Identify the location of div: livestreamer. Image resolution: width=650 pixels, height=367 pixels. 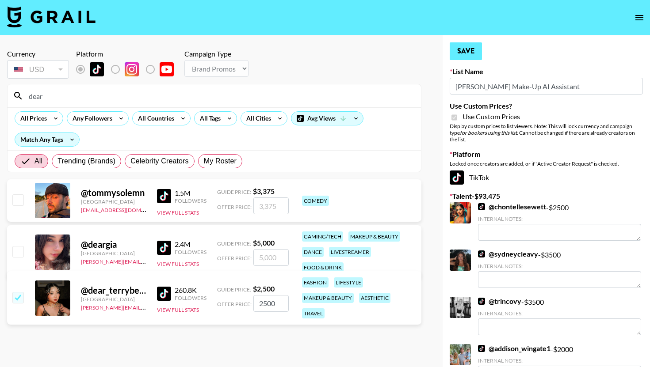
(350, 252).